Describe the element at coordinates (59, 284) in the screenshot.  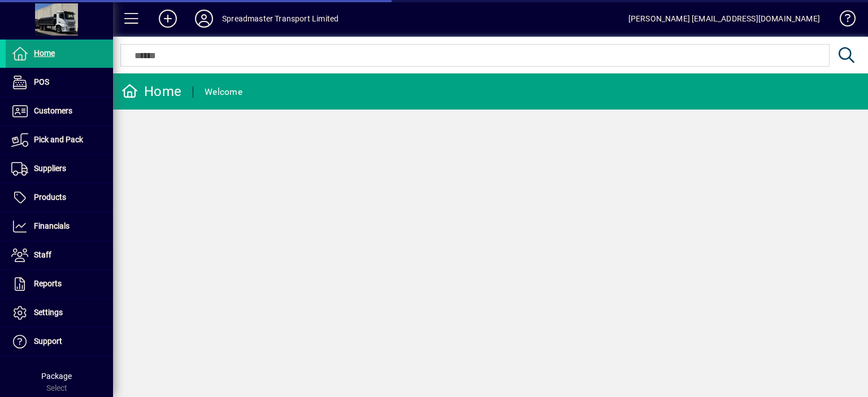
I see `a: Reports` at that location.